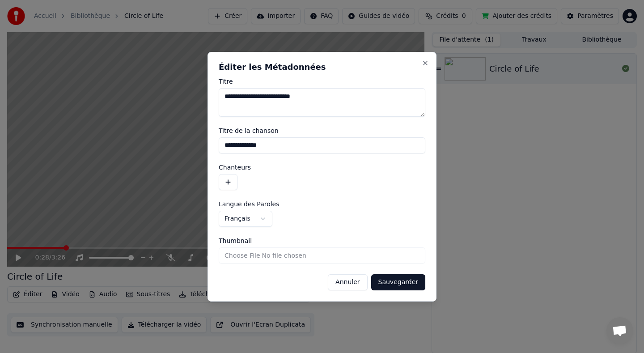 The width and height of the screenshot is (644, 353). What do you see at coordinates (322, 81) in the screenshot?
I see `label: Titre` at bounding box center [322, 81].